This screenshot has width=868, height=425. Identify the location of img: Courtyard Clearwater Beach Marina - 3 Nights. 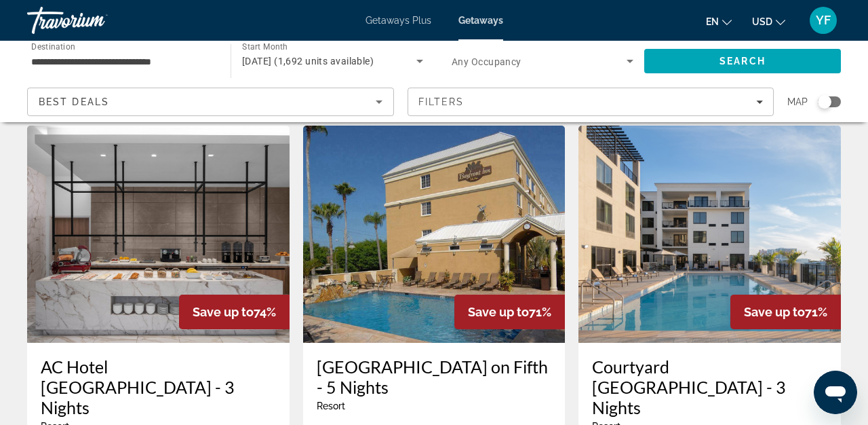
(710, 234).